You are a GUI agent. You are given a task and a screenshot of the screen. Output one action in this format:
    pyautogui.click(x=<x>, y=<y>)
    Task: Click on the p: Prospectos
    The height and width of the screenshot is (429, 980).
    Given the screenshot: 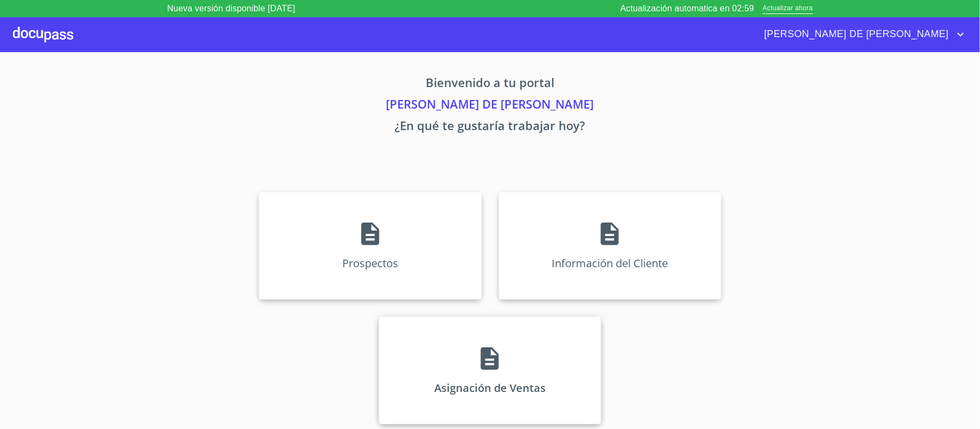 What is the action you would take?
    pyautogui.click(x=370, y=263)
    